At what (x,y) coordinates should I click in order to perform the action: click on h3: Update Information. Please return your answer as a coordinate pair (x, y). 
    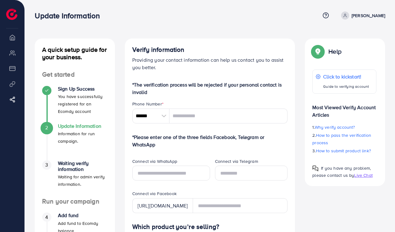
    Looking at the image, I should click on (70, 16).